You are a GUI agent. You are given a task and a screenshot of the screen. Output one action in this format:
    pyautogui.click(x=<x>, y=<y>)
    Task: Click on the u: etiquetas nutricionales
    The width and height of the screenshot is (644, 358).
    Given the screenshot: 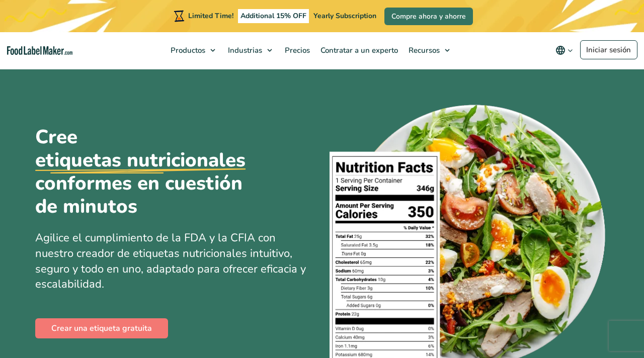 What is the action you would take?
    pyautogui.click(x=140, y=160)
    